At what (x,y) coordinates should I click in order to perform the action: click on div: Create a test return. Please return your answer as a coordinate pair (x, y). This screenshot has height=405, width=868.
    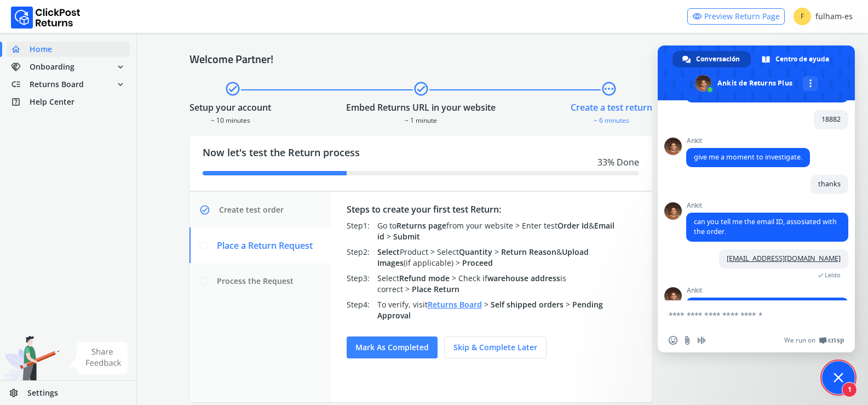
    Looking at the image, I should click on (611, 107).